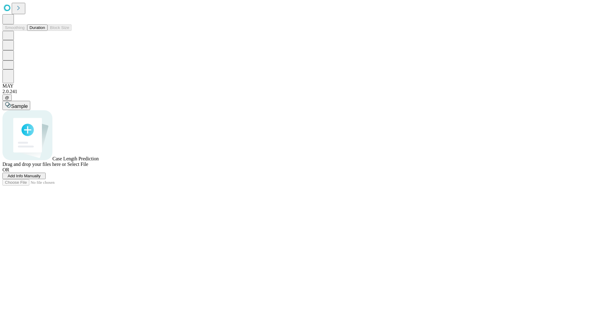 The image size is (592, 333). What do you see at coordinates (37, 27) in the screenshot?
I see `button: Duration` at bounding box center [37, 27].